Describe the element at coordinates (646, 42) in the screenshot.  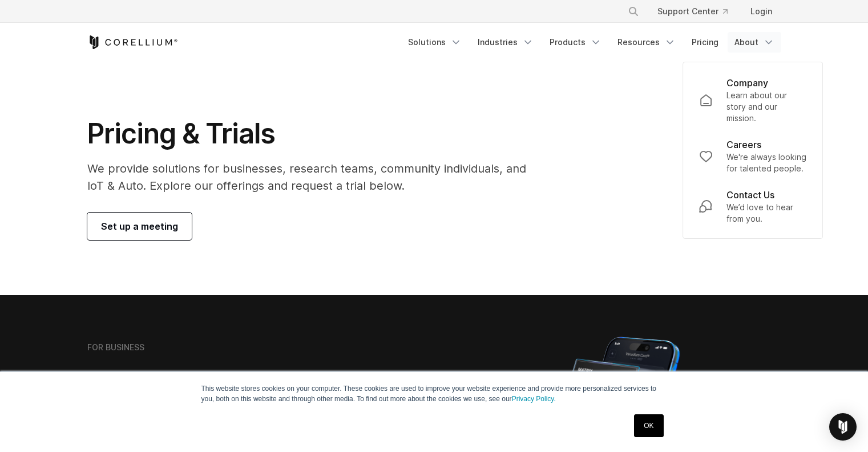
I see `a: Resources` at that location.